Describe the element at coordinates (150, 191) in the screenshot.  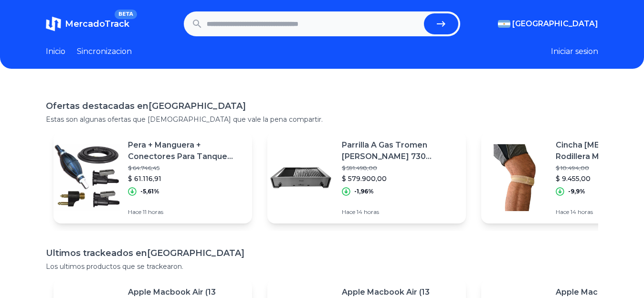
I see `p: -5,61%` at that location.